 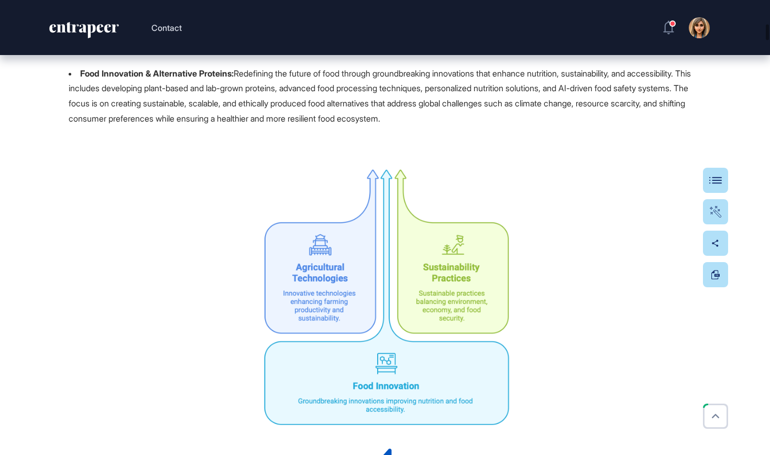 What do you see at coordinates (700, 28) in the screenshot?
I see `img: user-avatar` at bounding box center [700, 28].